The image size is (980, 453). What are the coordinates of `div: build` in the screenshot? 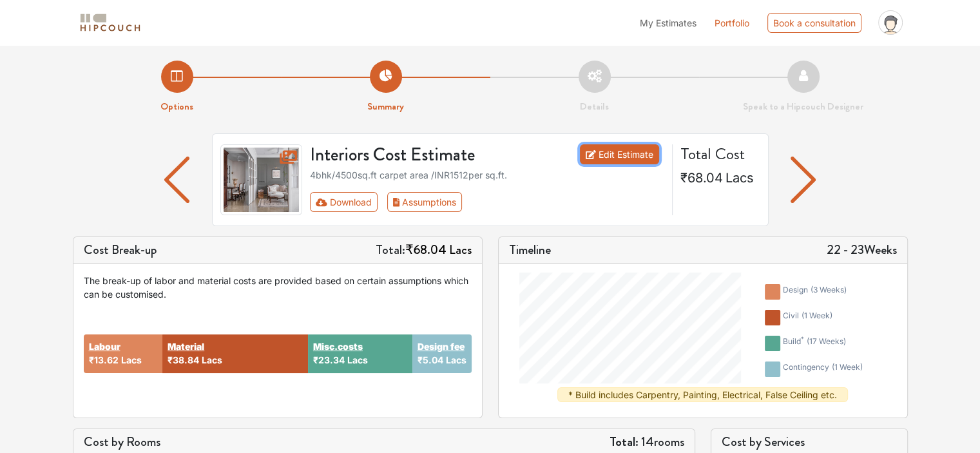 It's located at (814, 344).